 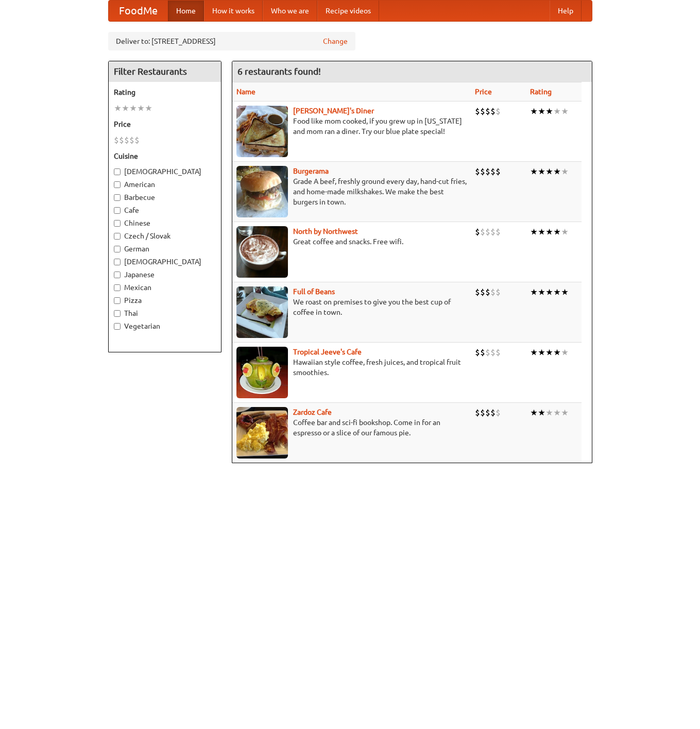 What do you see at coordinates (233, 10) in the screenshot?
I see `a: How it works` at bounding box center [233, 10].